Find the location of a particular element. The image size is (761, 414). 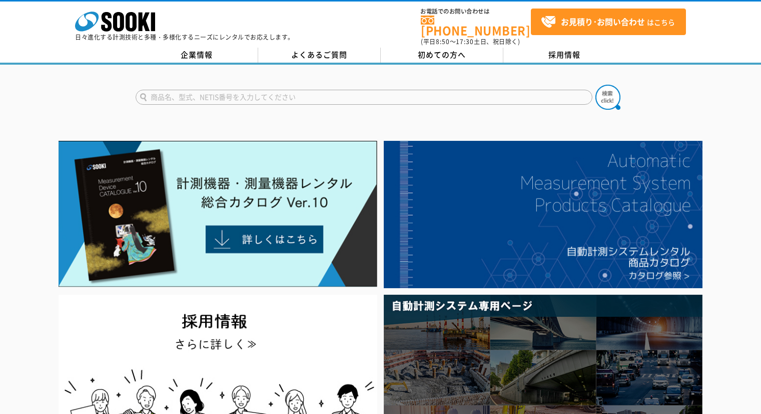

span: 初めての方へ is located at coordinates (442, 55).